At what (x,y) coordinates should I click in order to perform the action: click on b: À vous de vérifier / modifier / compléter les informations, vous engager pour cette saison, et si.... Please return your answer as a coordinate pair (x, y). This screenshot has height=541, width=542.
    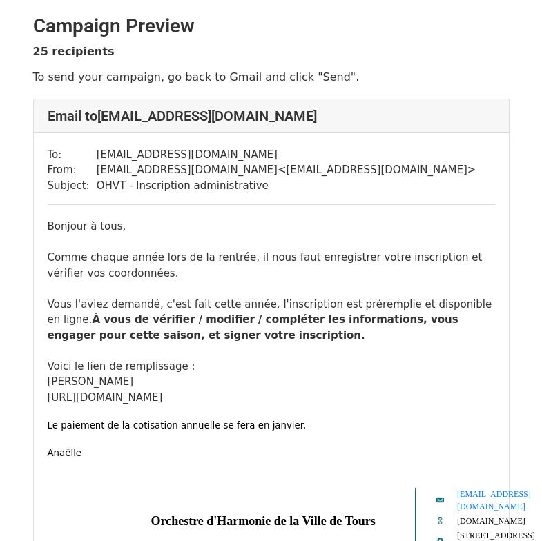
    Looking at the image, I should click on (253, 327).